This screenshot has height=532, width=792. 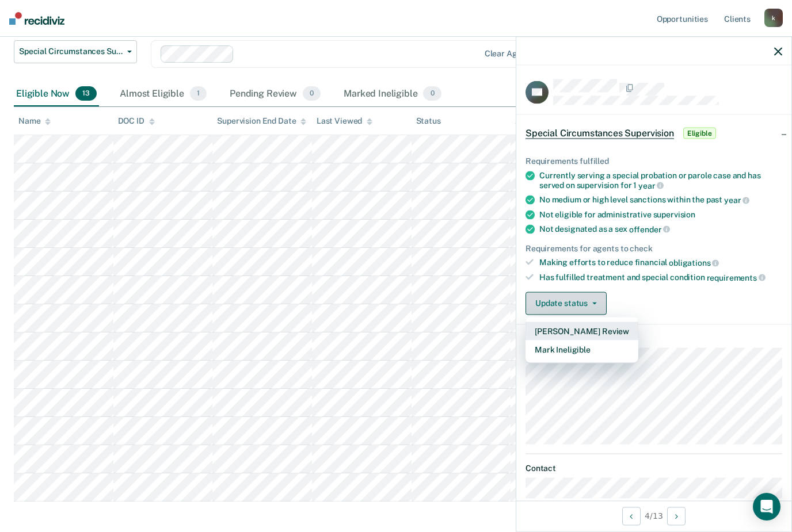 What do you see at coordinates (767, 507) in the screenshot?
I see `div: Open Intercom Messenger` at bounding box center [767, 507].